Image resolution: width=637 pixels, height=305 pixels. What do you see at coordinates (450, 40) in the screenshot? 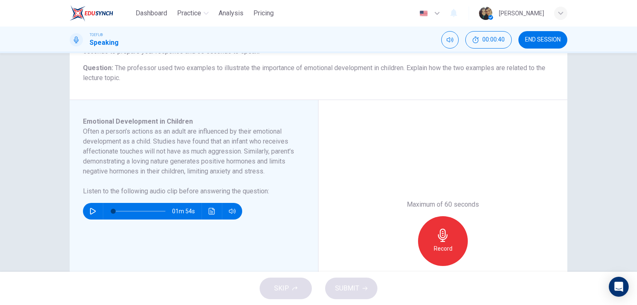
I see `div: Mute` at bounding box center [450, 40].